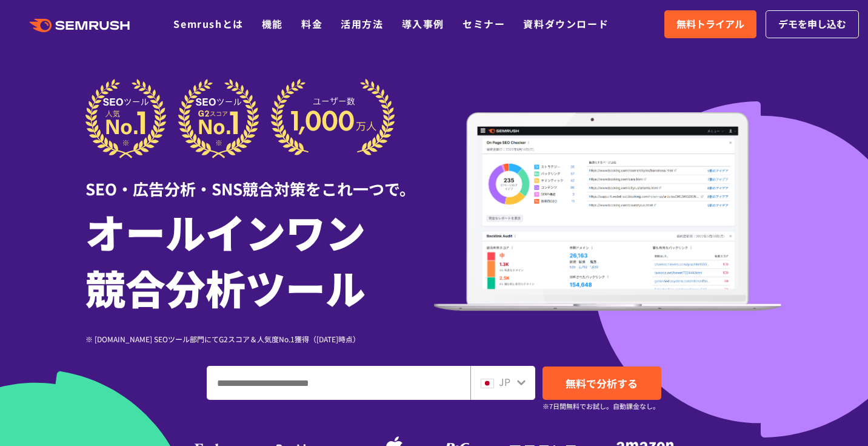 This screenshot has width=868, height=446. Describe the element at coordinates (259, 179) in the screenshot. I see `div: SEO・広告分析・SNS競合対策をこれ一つで。` at that location.